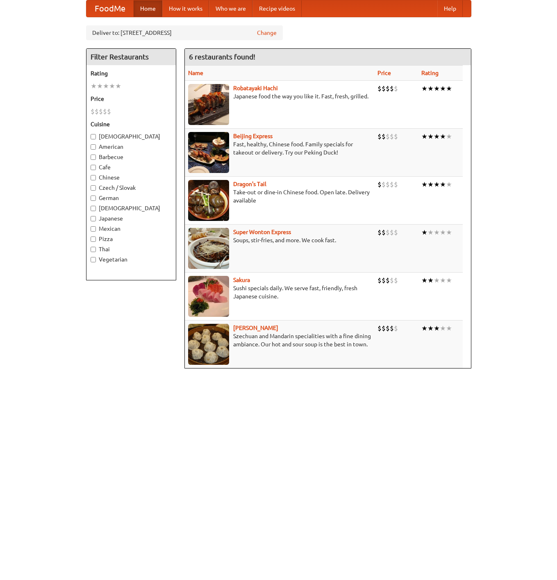 Image resolution: width=557 pixels, height=580 pixels. I want to click on img: robatayaki.jpg, so click(208, 104).